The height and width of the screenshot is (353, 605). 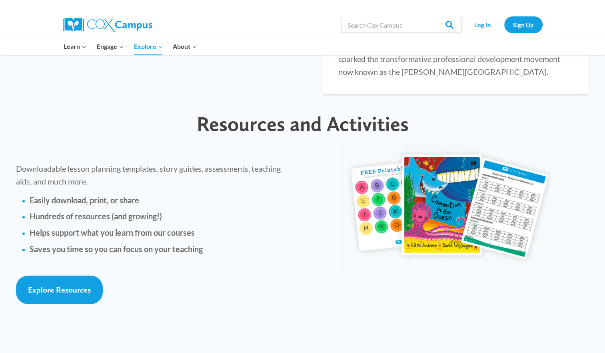 What do you see at coordinates (59, 289) in the screenshot?
I see `a: Explore Resources` at bounding box center [59, 289].